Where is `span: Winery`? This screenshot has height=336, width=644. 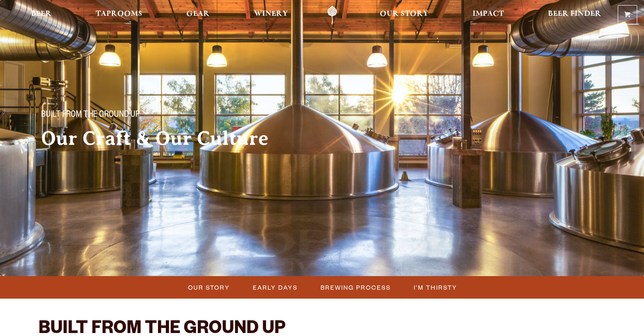 span: Winery is located at coordinates (271, 14).